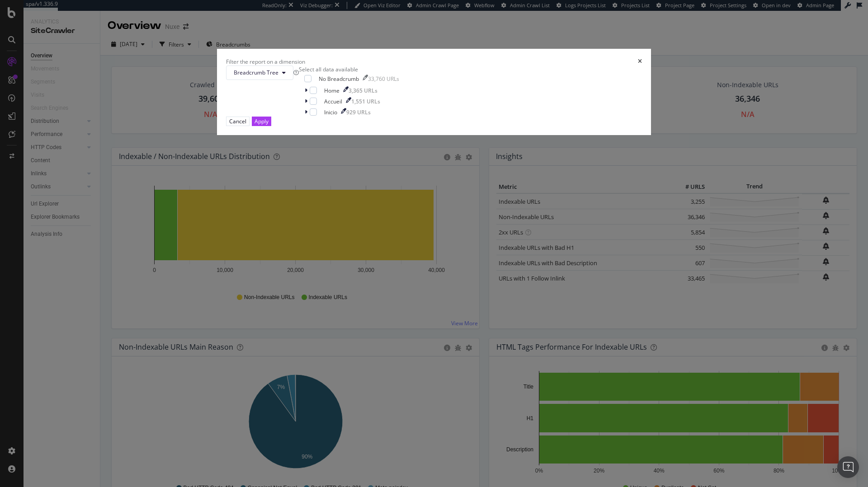  I want to click on div: Cancel, so click(238, 121).